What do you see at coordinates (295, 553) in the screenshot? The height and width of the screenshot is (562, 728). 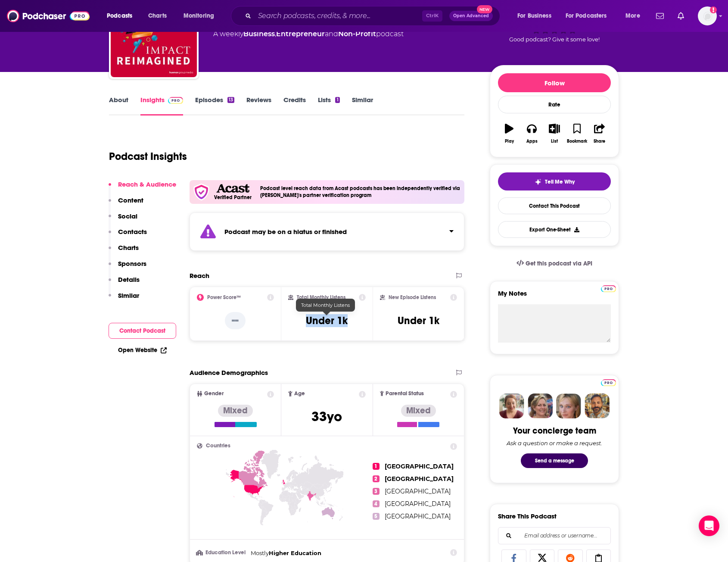 I see `span: Higher Education` at bounding box center [295, 553].